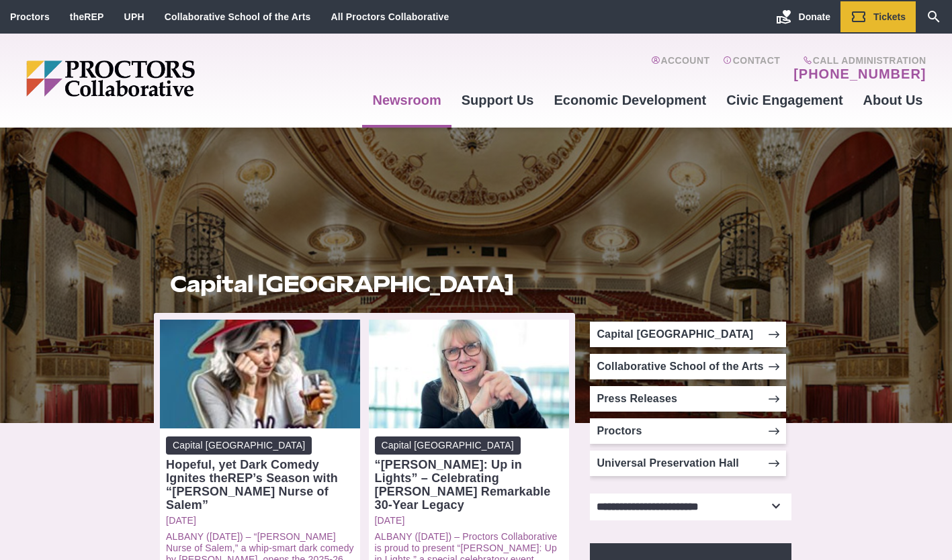  I want to click on a: Economic Development, so click(630, 100).